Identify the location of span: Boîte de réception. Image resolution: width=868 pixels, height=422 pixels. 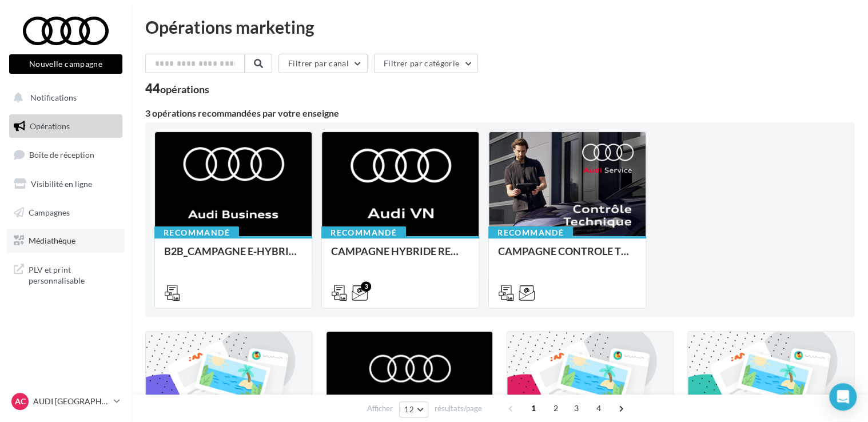
(62, 154).